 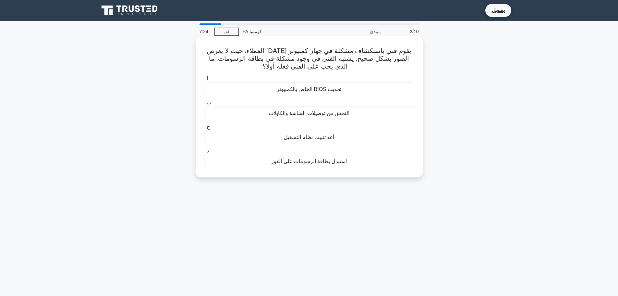 I want to click on font: أعد تثبيت نظام التشغيل, so click(x=309, y=137).